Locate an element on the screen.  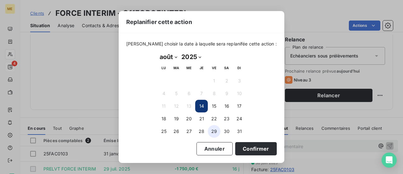
button: 15 is located at coordinates (214, 106).